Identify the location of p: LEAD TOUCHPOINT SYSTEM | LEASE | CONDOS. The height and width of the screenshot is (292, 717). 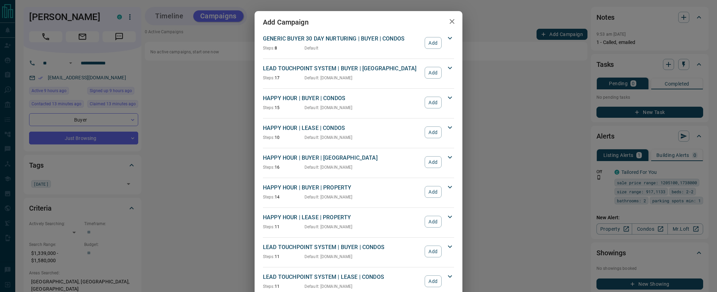
(342, 277).